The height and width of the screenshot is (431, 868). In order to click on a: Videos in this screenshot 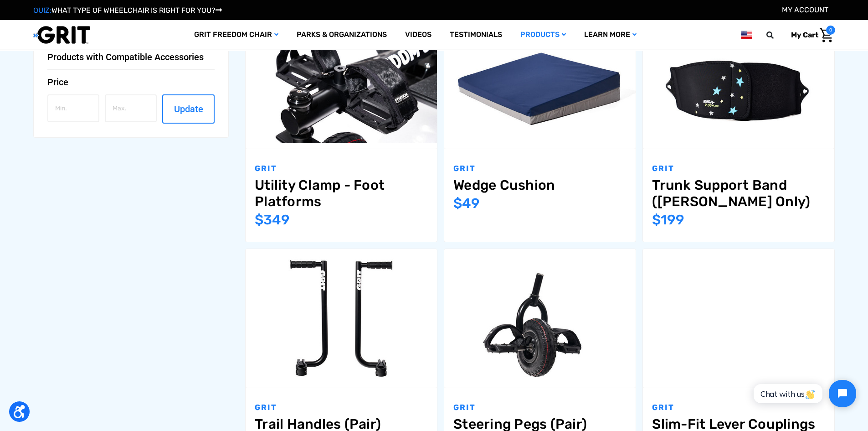, I will do `click(418, 34)`.